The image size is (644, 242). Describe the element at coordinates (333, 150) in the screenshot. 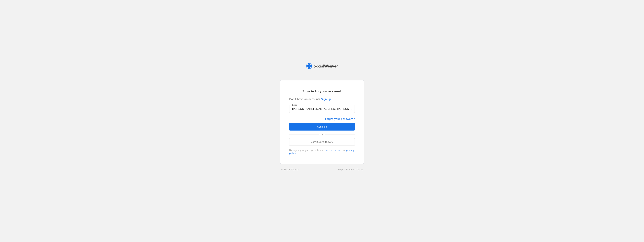

I see `a: terms of service` at that location.